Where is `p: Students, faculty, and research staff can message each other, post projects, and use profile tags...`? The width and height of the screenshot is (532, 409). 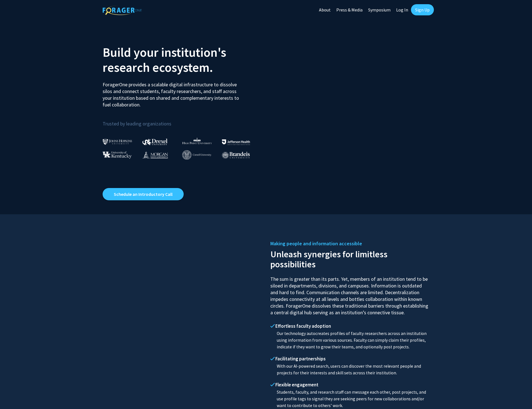 p: Students, faculty, and research staff can message each other, post projects, and use profile tags... is located at coordinates (350, 399).